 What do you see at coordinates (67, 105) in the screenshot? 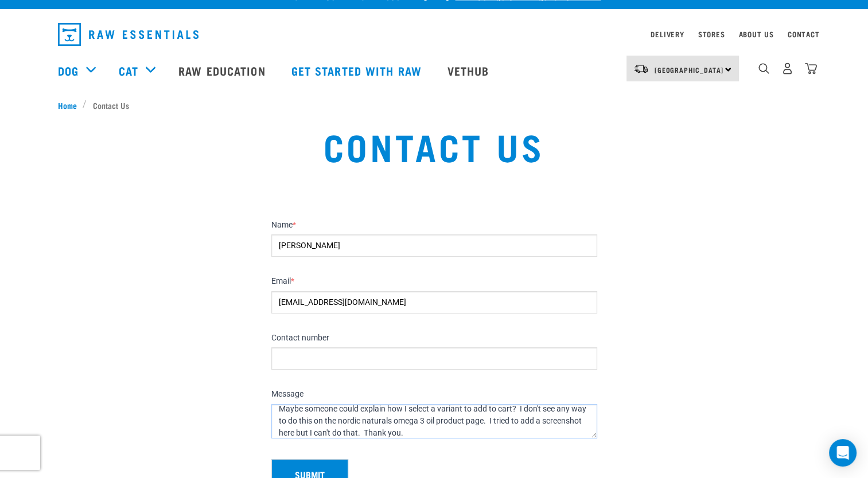
I see `span: Home` at bounding box center [67, 105].